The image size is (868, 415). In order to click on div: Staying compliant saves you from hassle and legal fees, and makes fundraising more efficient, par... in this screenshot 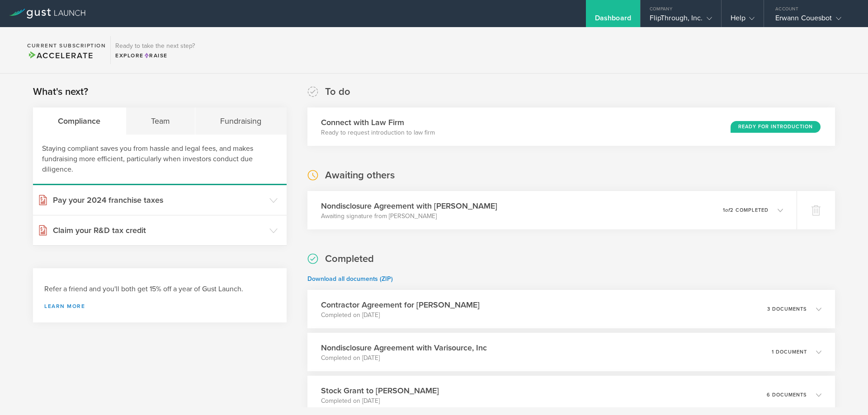, I will do `click(160, 160)`.